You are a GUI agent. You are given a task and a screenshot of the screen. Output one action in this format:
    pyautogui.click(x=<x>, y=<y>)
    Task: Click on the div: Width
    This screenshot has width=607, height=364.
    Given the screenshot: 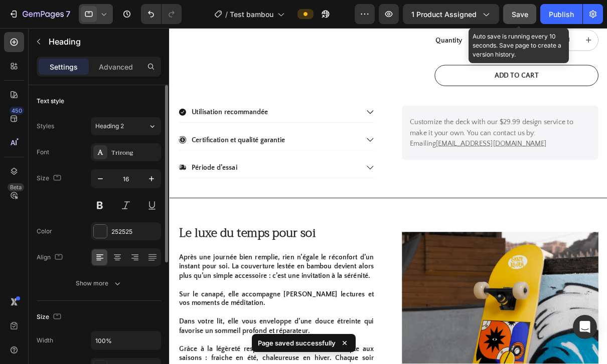 What is the action you would take?
    pyautogui.click(x=45, y=341)
    